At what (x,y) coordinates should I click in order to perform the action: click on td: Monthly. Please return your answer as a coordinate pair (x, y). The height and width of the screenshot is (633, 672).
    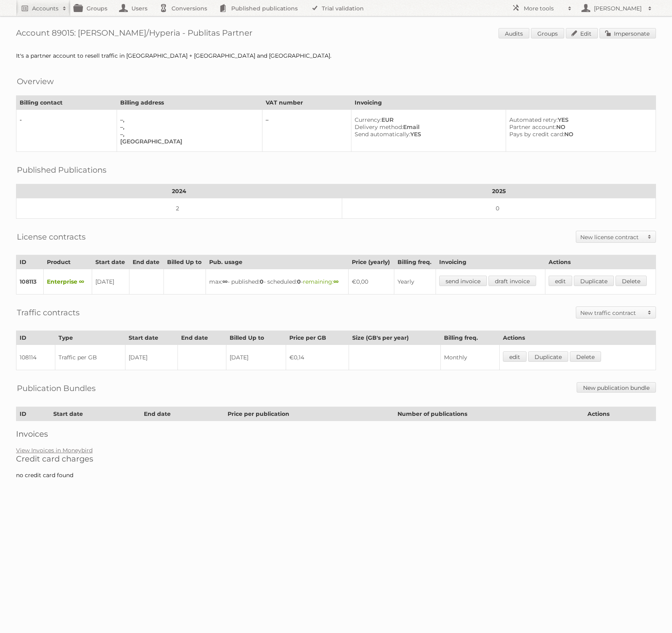
    Looking at the image, I should click on (470, 358).